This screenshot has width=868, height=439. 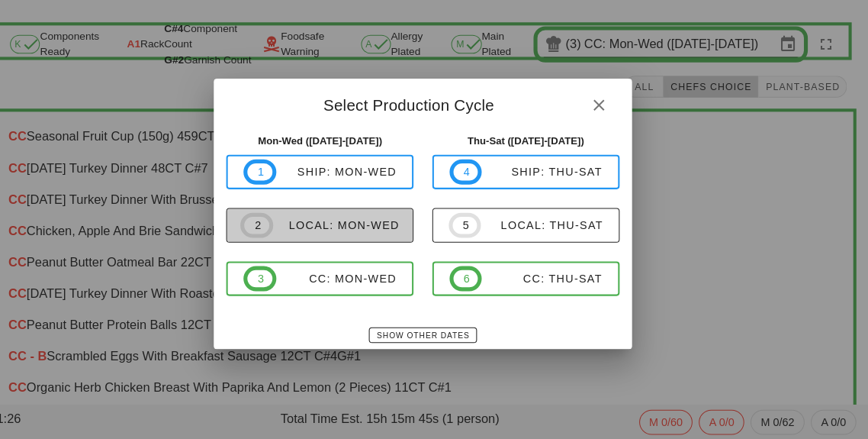 What do you see at coordinates (275, 283) in the screenshot?
I see `span: 3` at bounding box center [275, 283].